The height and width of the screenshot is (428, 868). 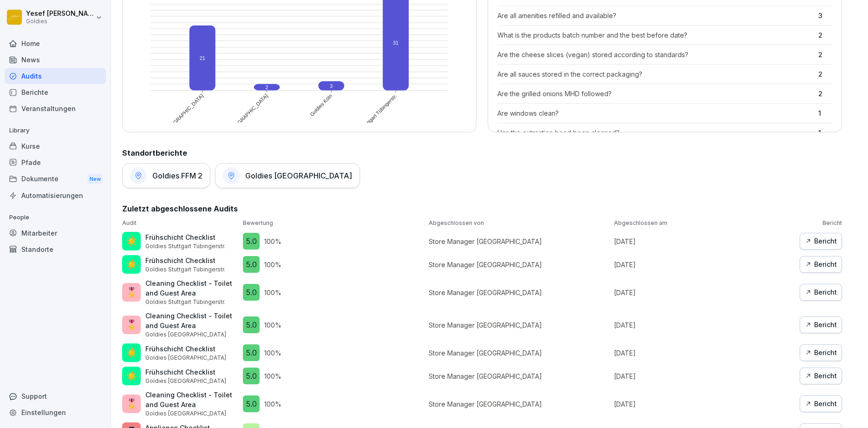 I want to click on a: Berichte, so click(x=55, y=92).